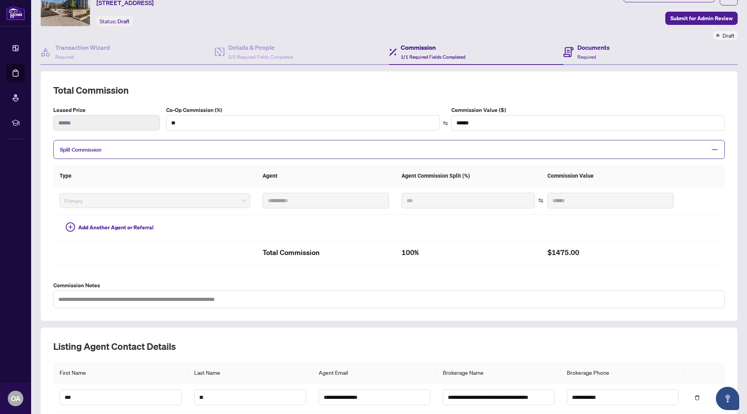  What do you see at coordinates (155, 201) in the screenshot?
I see `span: Primary` at bounding box center [155, 201].